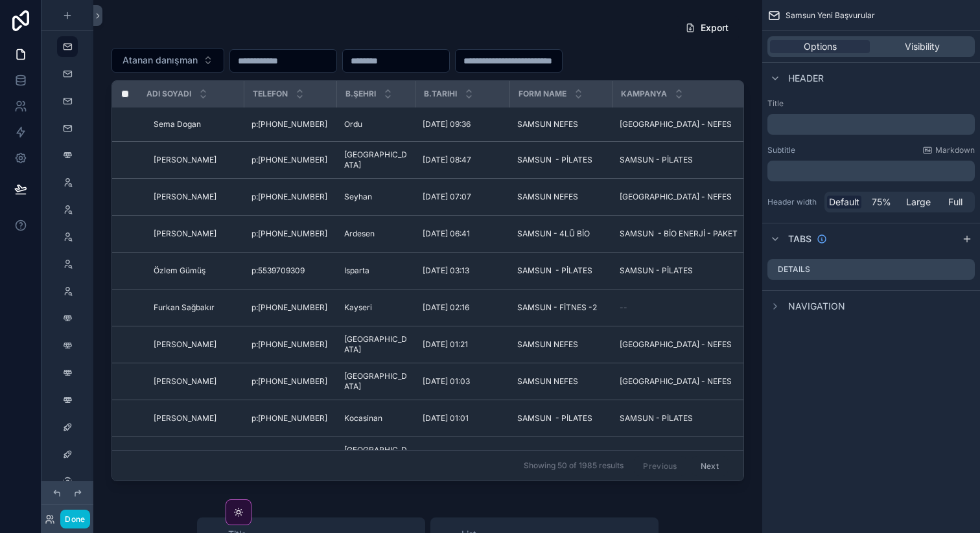  Describe the element at coordinates (168, 94) in the screenshot. I see `span: Adı soyadı` at that location.